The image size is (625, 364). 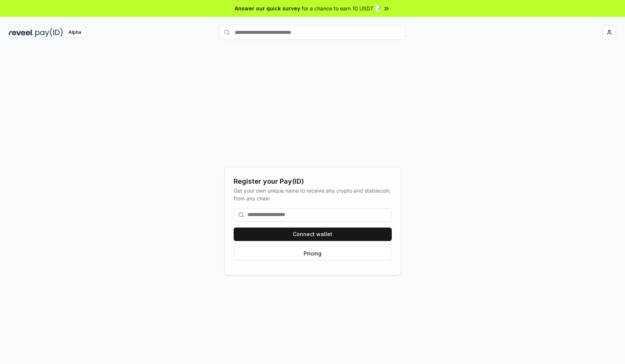 What do you see at coordinates (312, 182) in the screenshot?
I see `div: Register your Pay(ID)` at bounding box center [312, 182].